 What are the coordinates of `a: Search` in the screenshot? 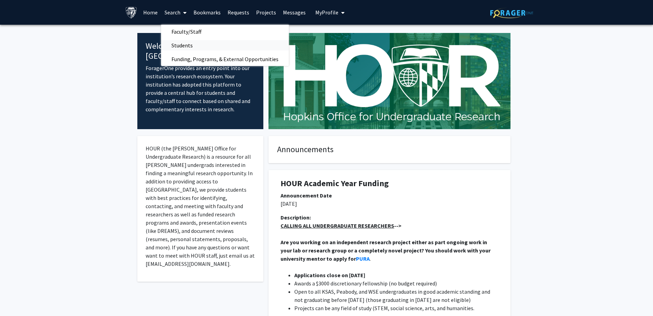 It's located at (175, 12).